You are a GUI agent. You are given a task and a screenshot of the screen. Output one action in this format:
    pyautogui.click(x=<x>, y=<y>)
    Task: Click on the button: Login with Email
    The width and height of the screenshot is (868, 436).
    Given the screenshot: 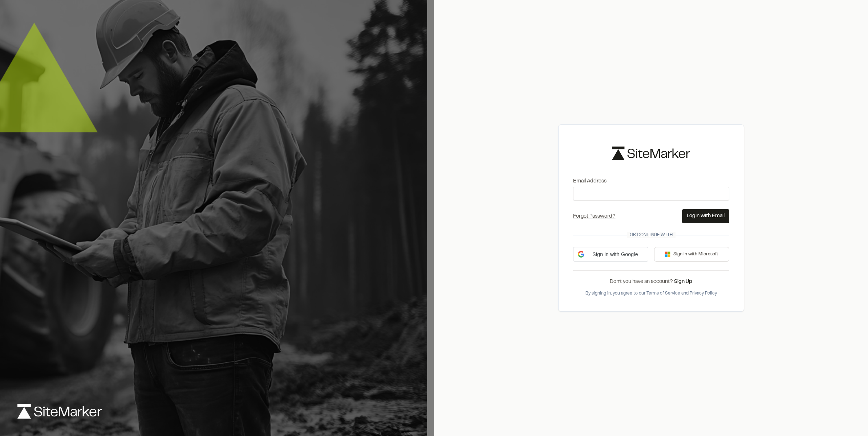 What is the action you would take?
    pyautogui.click(x=706, y=216)
    